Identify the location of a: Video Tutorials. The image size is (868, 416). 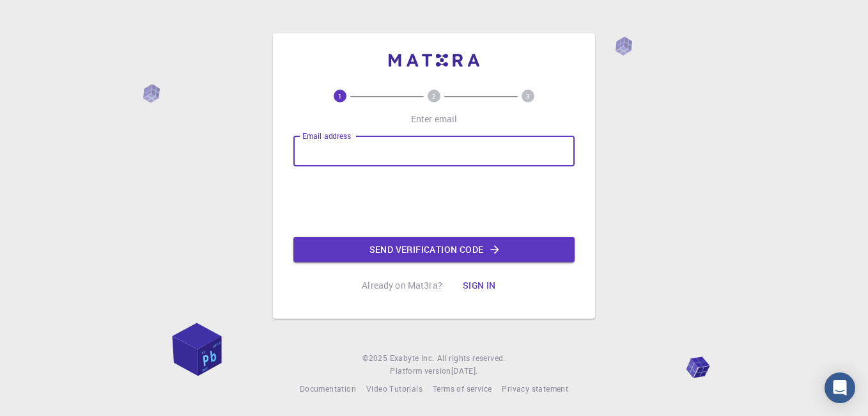
(395, 389).